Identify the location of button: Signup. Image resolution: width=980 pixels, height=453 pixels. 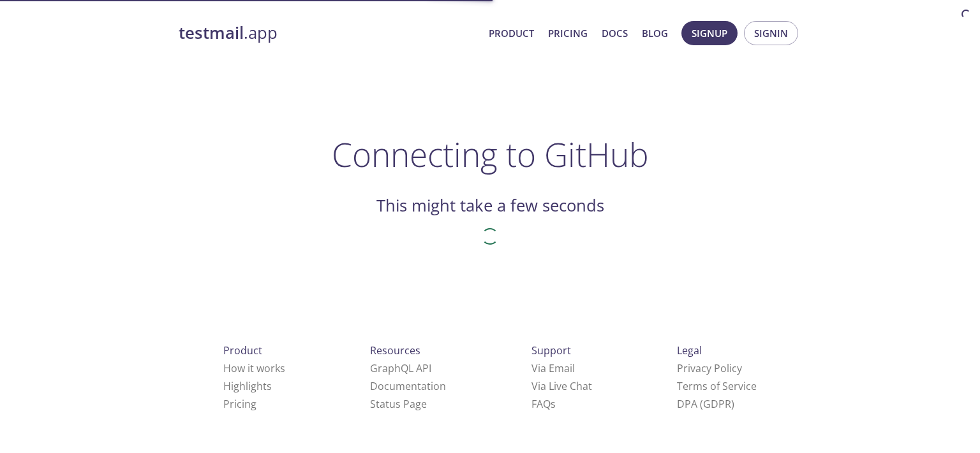
(710, 33).